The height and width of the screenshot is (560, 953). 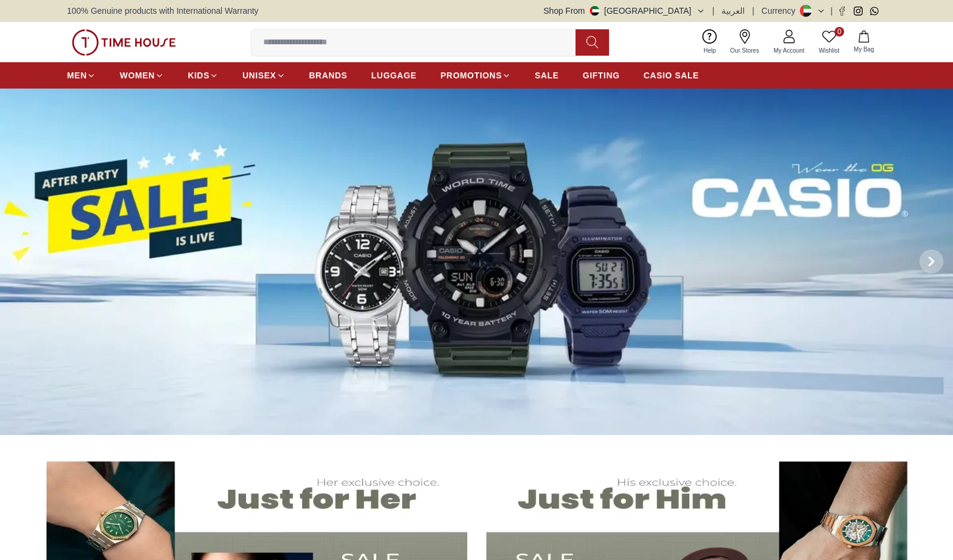 I want to click on a: Instagram, so click(x=858, y=11).